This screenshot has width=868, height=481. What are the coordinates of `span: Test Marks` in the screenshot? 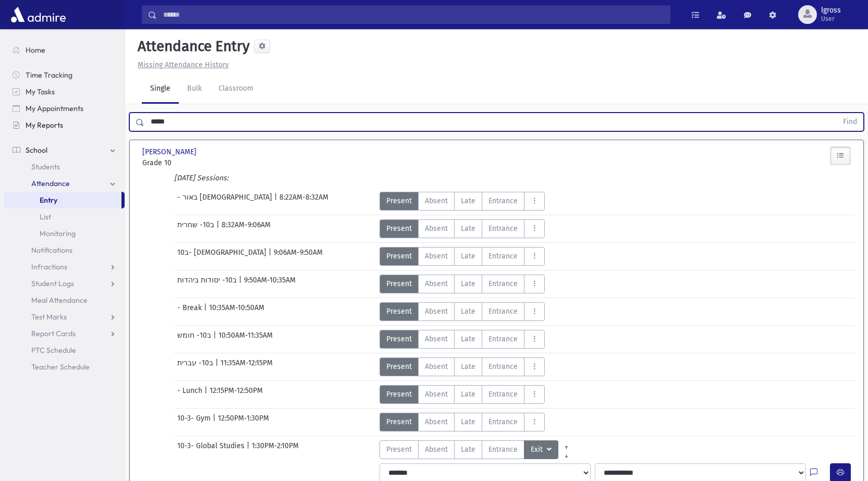 It's located at (49, 317).